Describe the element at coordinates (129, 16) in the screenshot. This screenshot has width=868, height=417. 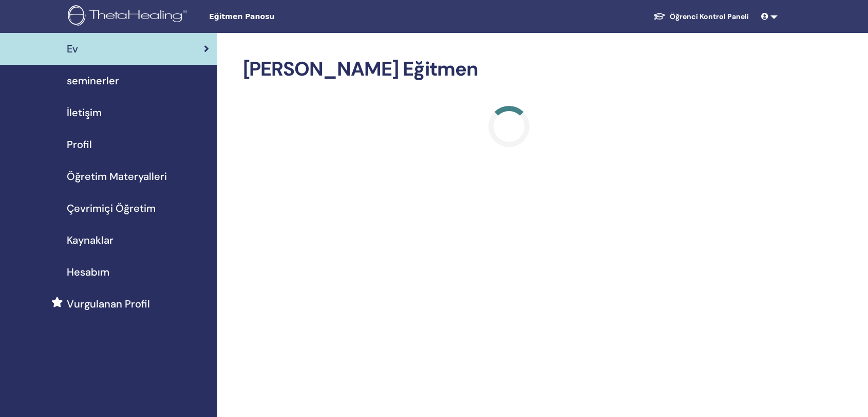
I see `img: logo.png` at that location.